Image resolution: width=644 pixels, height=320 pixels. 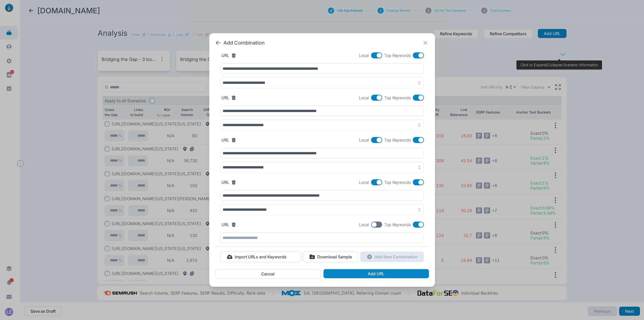 What do you see at coordinates (376, 274) in the screenshot?
I see `button: Add URL` at bounding box center [376, 274].